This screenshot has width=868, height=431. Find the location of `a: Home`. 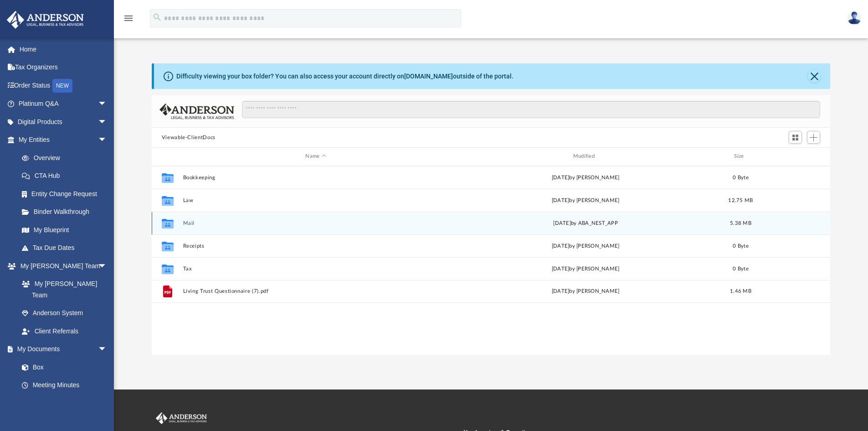

a: Home is located at coordinates (64, 49).